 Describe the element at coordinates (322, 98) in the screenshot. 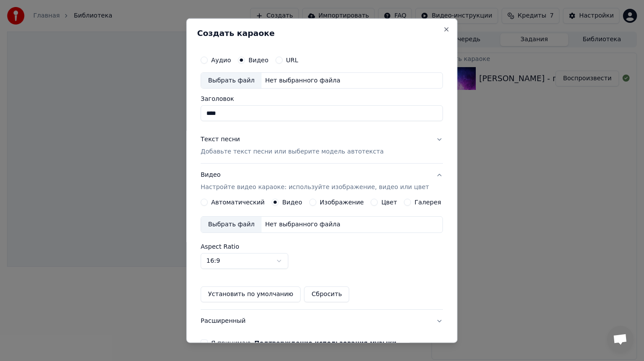

I see `label: Заголовок` at that location.